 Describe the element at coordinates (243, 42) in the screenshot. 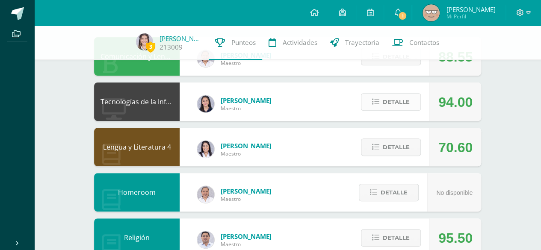

I see `span: Punteos` at that location.